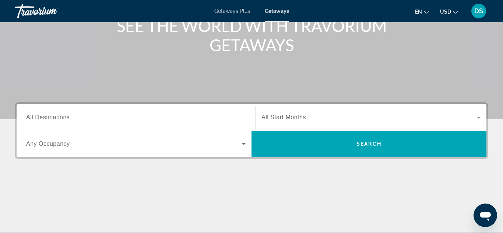 The image size is (503, 233). What do you see at coordinates (52, 11) in the screenshot?
I see `a: Travorium` at bounding box center [52, 11].